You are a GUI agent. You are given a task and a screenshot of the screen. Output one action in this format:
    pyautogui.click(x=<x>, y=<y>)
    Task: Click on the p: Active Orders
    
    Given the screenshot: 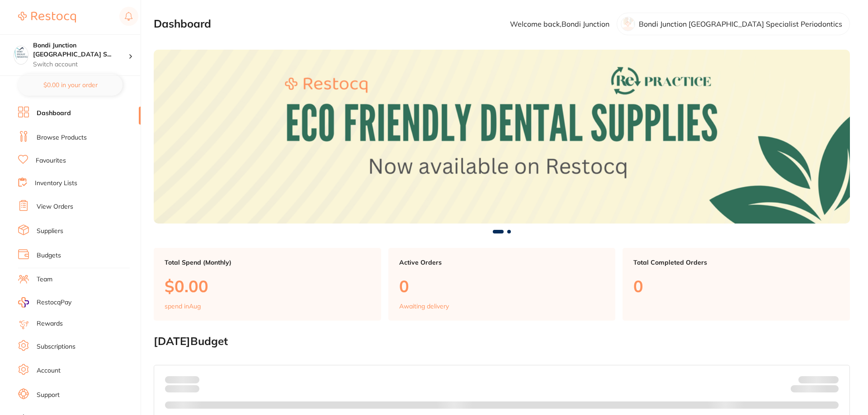 What is the action you would take?
    pyautogui.click(x=502, y=262)
    